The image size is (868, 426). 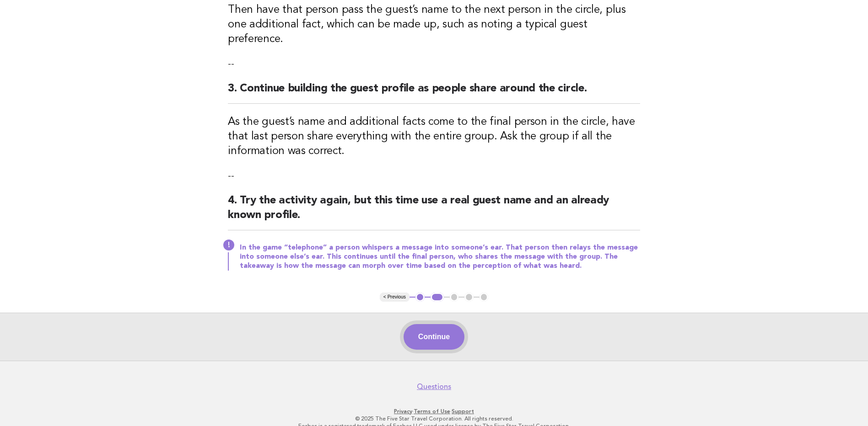 I want to click on button: 1, so click(x=420, y=297).